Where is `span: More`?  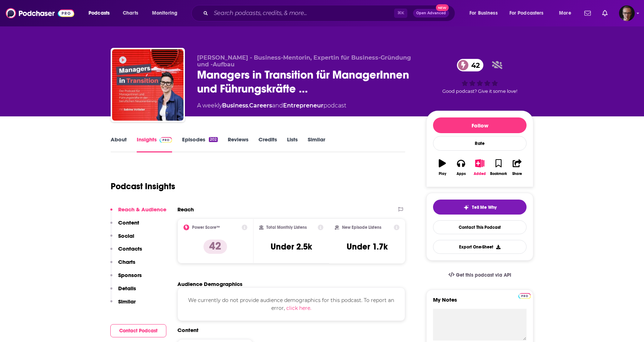 span: More is located at coordinates (565, 13).